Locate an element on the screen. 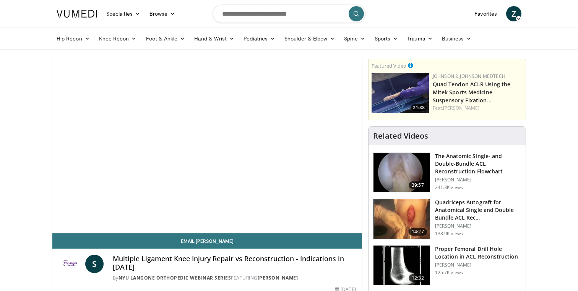 This screenshot has width=578, height=291. video-js: Video Player is located at coordinates (207, 146).